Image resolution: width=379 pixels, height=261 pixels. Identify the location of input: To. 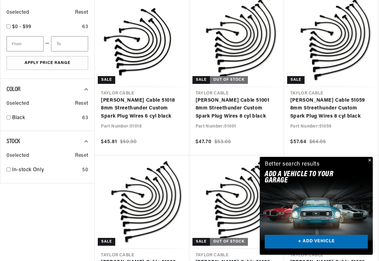
(69, 44).